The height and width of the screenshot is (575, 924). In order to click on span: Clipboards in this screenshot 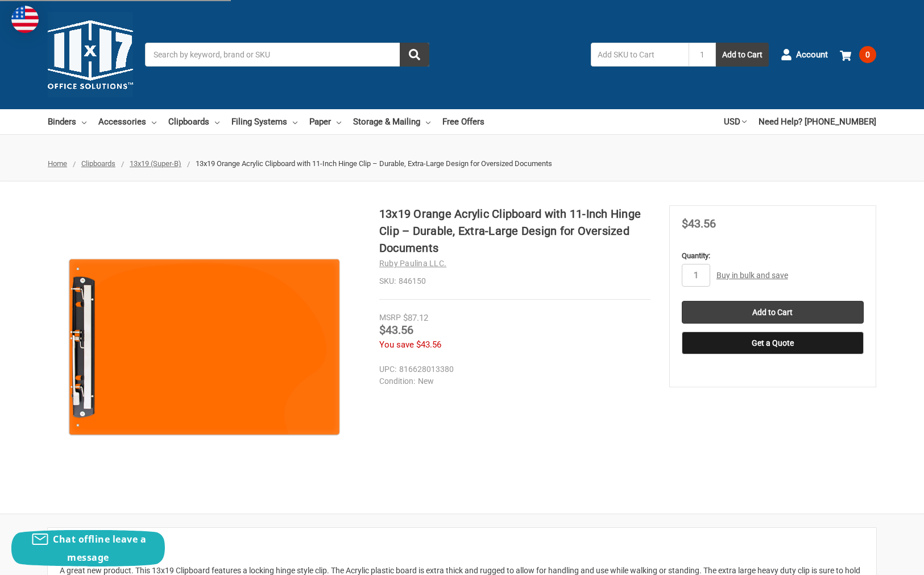, I will do `click(98, 164)`.